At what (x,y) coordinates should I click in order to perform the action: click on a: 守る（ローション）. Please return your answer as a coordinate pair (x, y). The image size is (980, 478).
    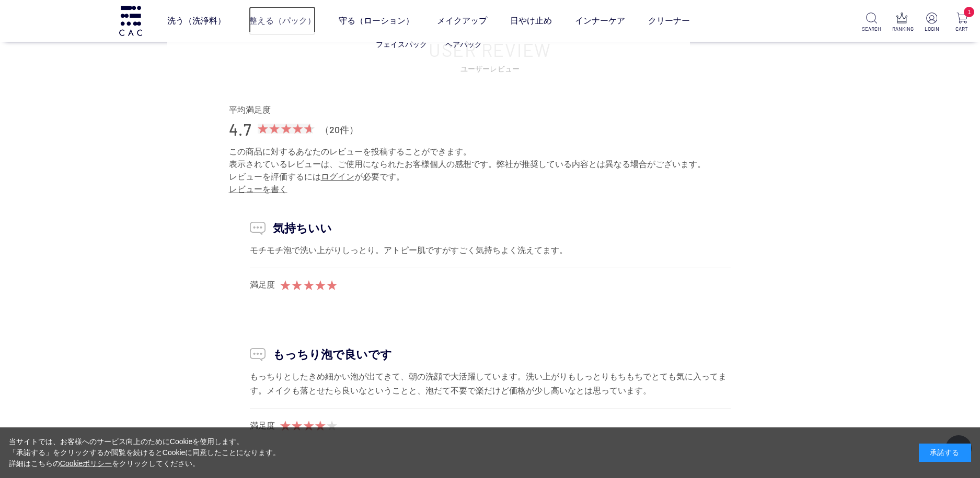
    Looking at the image, I should click on (376, 21).